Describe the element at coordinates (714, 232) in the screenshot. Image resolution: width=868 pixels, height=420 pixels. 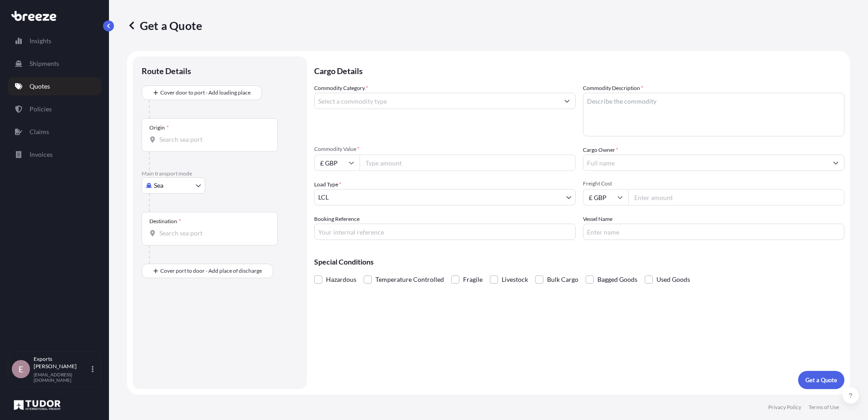
I see `input: Enter name` at that location.